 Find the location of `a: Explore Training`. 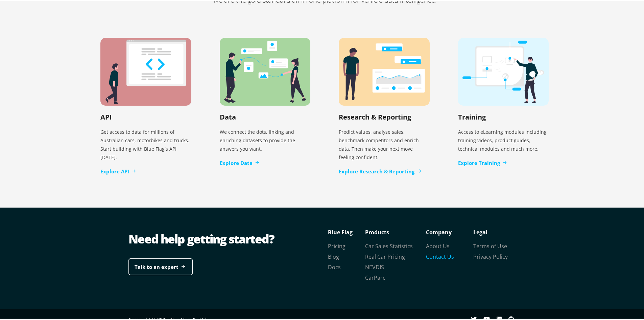

a: Explore Training is located at coordinates (482, 161).